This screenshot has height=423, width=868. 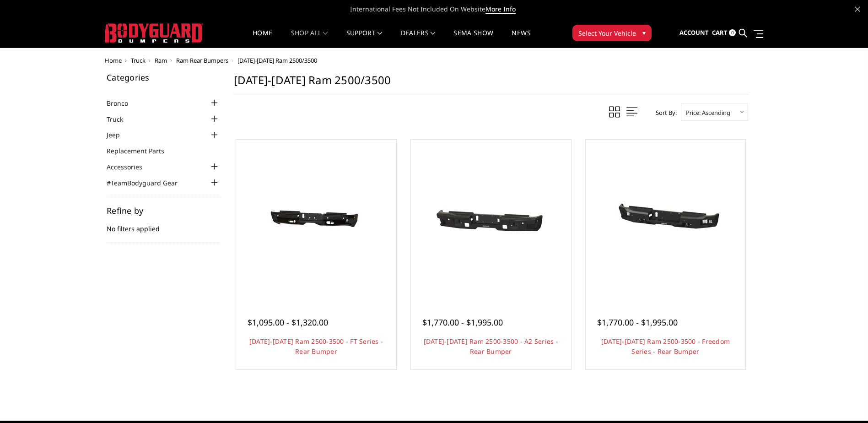 What do you see at coordinates (164, 77) in the screenshot?
I see `h5: Categories` at bounding box center [164, 77].